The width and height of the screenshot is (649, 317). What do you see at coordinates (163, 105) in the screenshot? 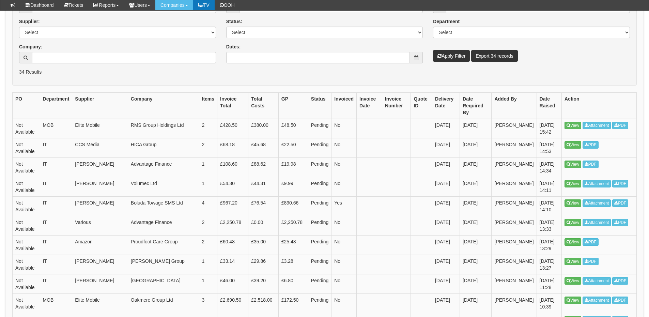
I see `th: Company` at bounding box center [163, 105].